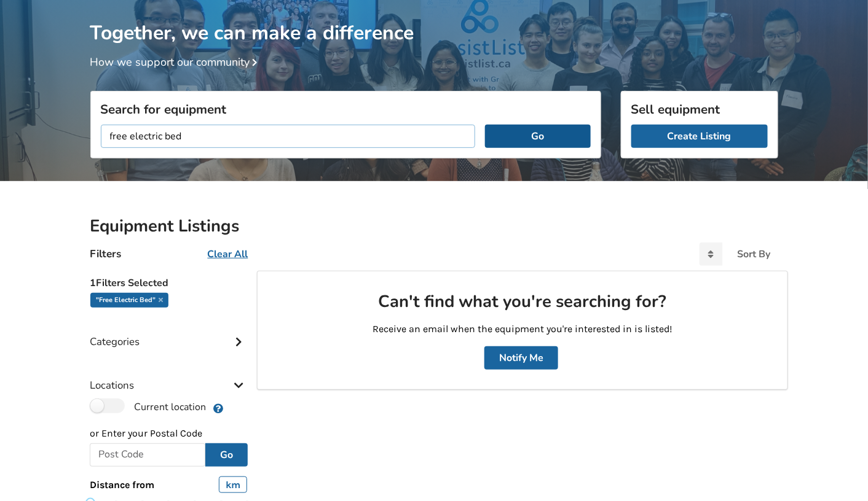 This screenshot has height=501, width=868. I want to click on h2: Can't find what you're searching for?, so click(522, 302).